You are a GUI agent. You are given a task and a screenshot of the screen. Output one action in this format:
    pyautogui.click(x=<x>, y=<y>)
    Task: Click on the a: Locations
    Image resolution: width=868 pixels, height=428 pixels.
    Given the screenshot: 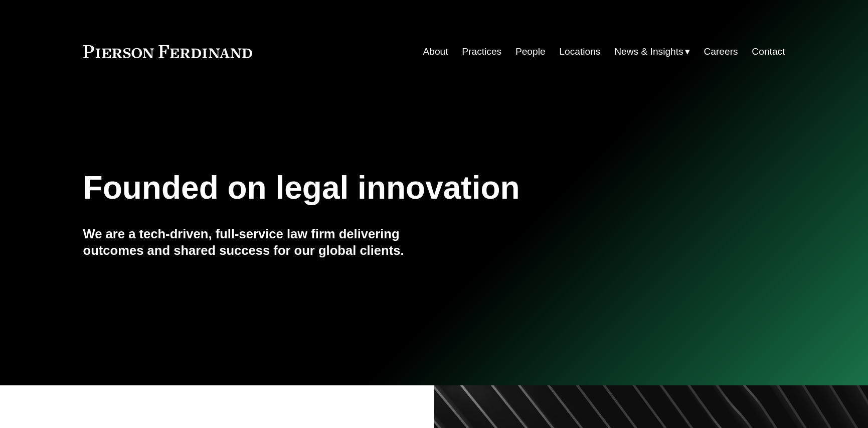 What is the action you would take?
    pyautogui.click(x=580, y=52)
    